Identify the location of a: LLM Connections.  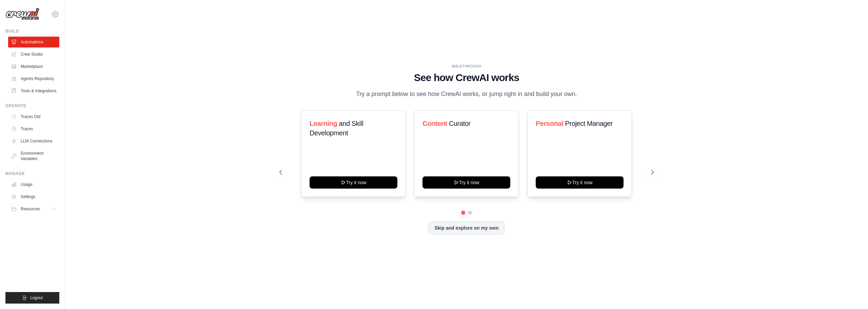
(34, 141).